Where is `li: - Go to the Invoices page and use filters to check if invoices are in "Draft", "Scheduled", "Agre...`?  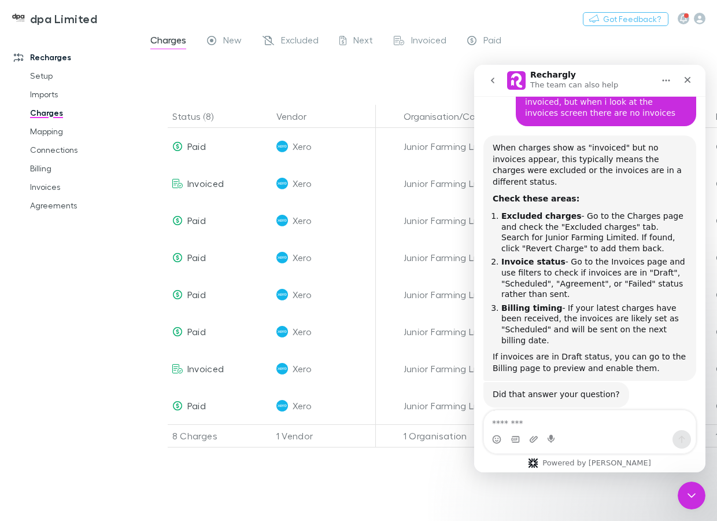
li: - Go to the Invoices page and use filters to check if invoices are in "Draft", "Scheduled", "Agre... is located at coordinates (120, 213).